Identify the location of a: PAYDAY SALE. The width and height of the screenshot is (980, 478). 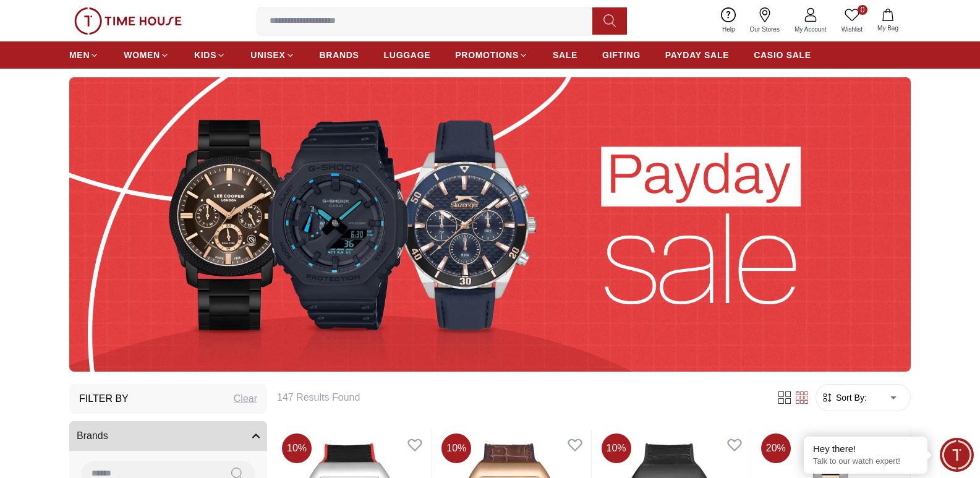
(697, 55).